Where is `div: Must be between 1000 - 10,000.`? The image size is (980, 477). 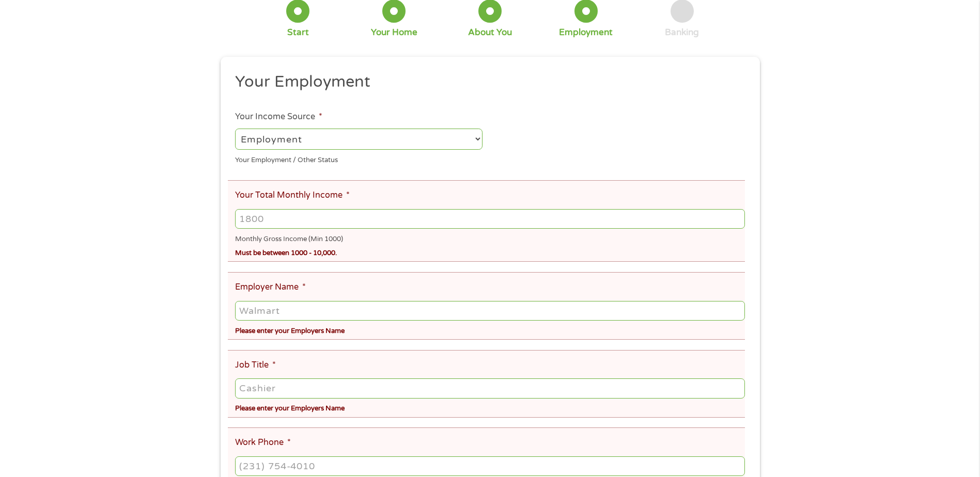 div: Must be between 1000 - 10,000. is located at coordinates (490, 251).